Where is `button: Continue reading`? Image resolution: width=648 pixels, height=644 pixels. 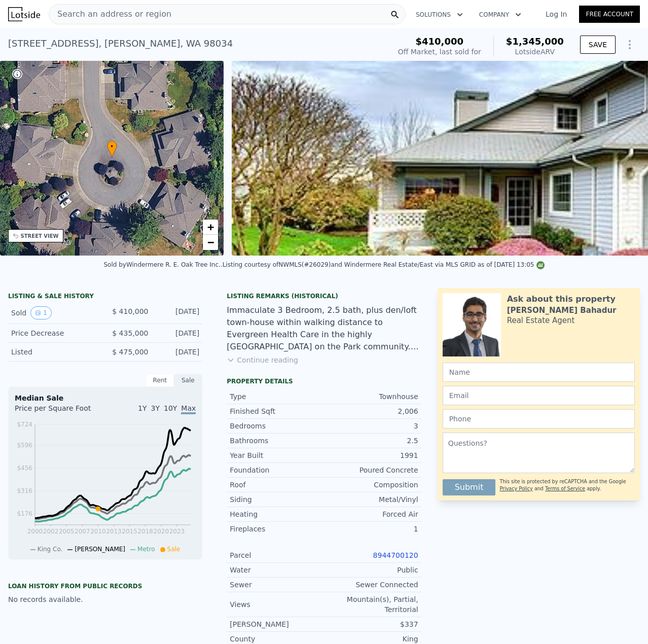 button: Continue reading is located at coordinates (262, 360).